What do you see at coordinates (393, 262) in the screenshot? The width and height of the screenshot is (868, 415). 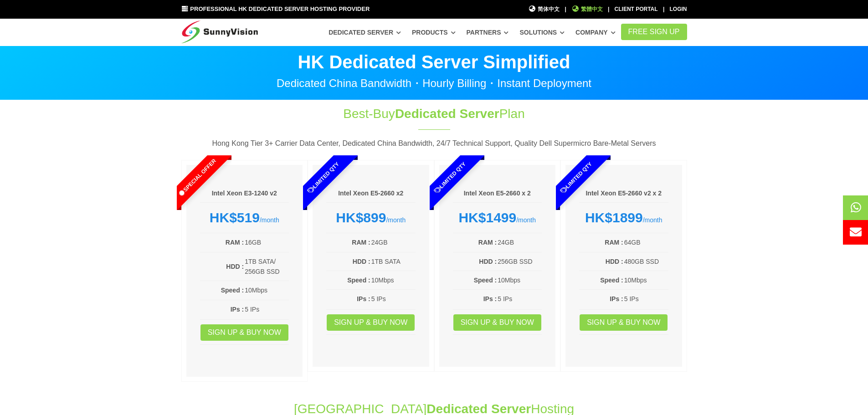 I see `td: 1TB SATA` at bounding box center [393, 262].